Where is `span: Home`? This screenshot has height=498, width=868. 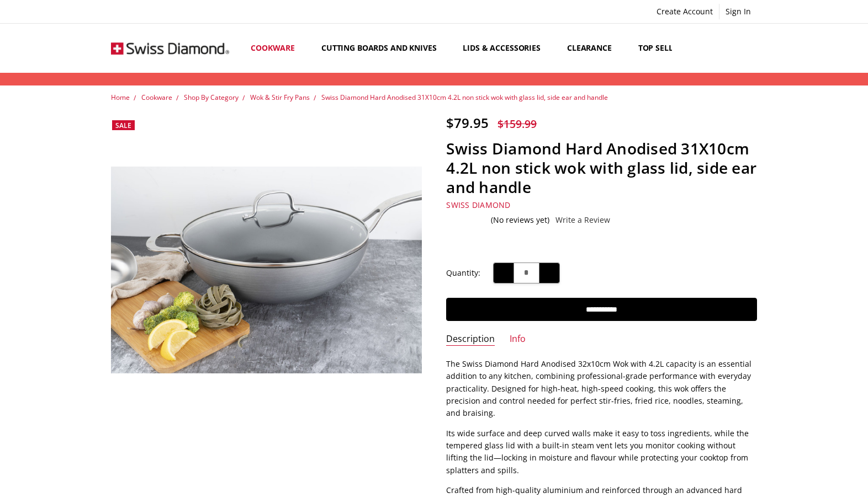 span: Home is located at coordinates (120, 97).